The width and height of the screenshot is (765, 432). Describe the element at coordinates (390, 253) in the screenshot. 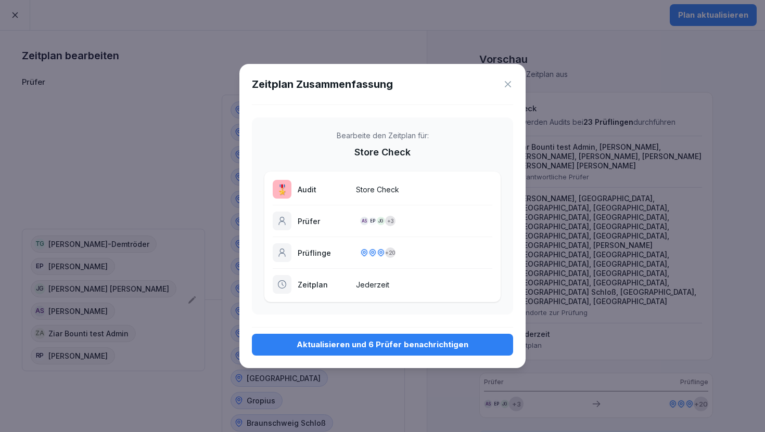

I see `div: + 20` at that location.